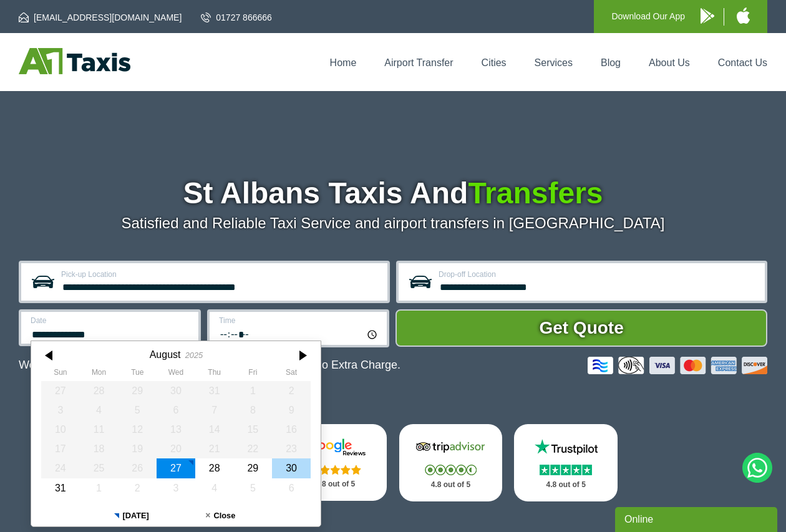 The height and width of the screenshot is (532, 786). What do you see at coordinates (194, 355) in the screenshot?
I see `div: 2025` at bounding box center [194, 355].